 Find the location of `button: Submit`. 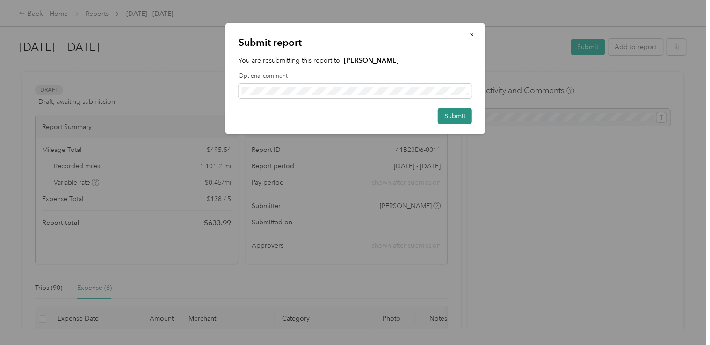

button: Submit is located at coordinates (455, 116).